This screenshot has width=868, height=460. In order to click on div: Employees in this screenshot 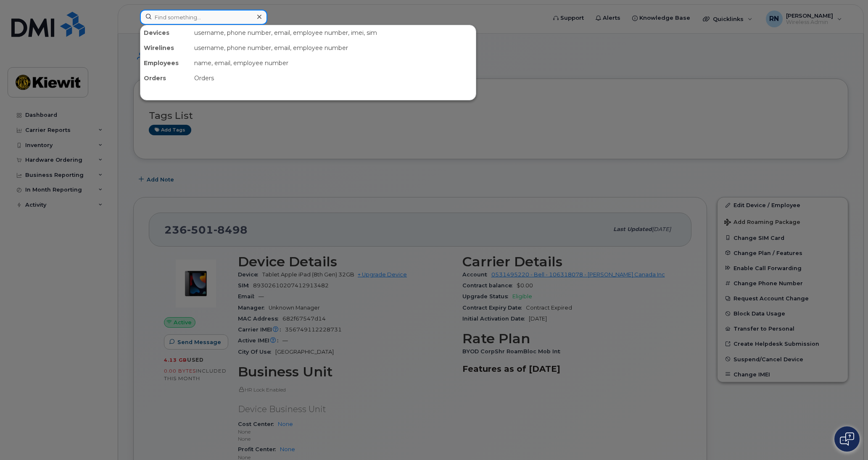, I will do `click(166, 63)`.